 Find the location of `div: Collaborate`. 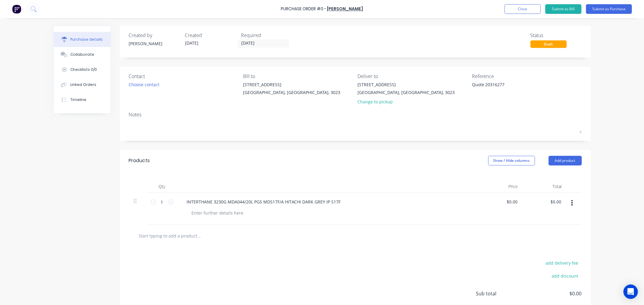

div: Collaborate is located at coordinates (82, 54).